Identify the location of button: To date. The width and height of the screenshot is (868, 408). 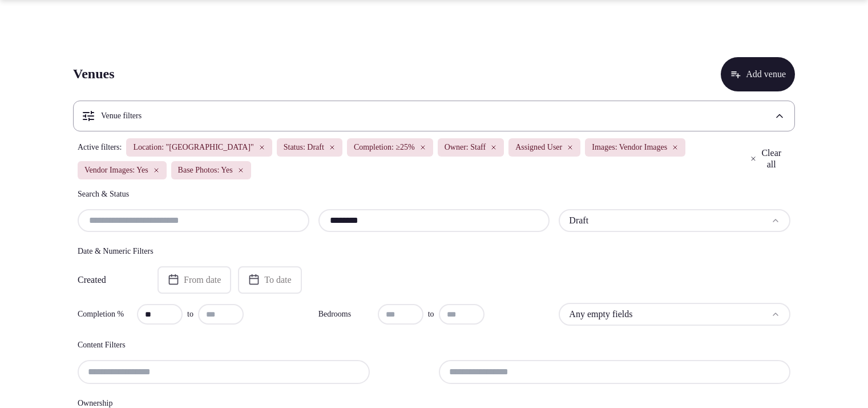
(269, 280).